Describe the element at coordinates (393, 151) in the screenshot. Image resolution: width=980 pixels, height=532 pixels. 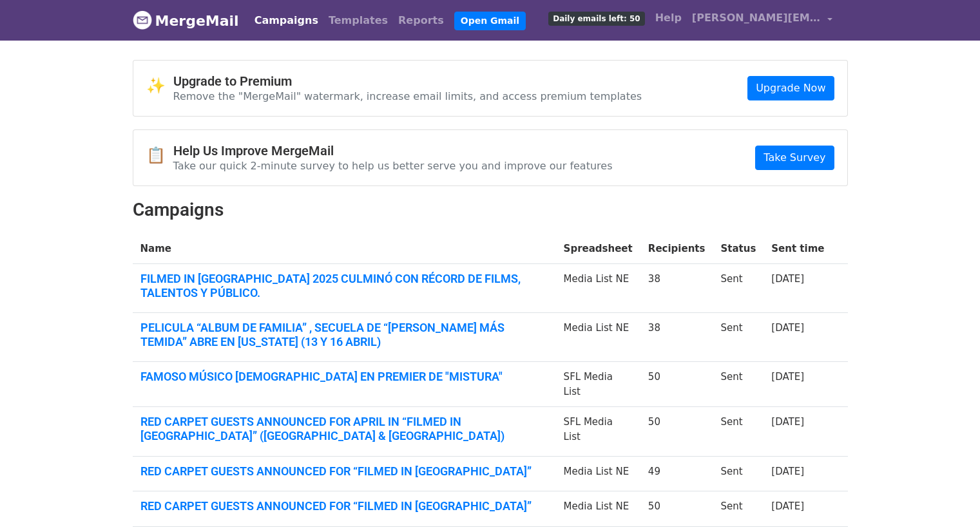
I see `h4: Help Us Improve MergeMail` at that location.